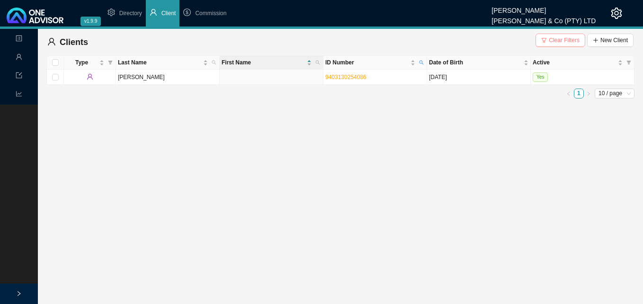 Image resolution: width=643 pixels, height=304 pixels. What do you see at coordinates (560, 40) in the screenshot?
I see `button: Clear Filters` at bounding box center [560, 40].